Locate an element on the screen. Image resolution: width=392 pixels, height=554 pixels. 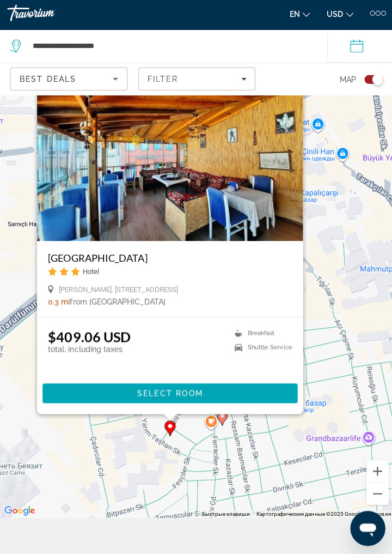
a: Select Room is located at coordinates (170, 392).